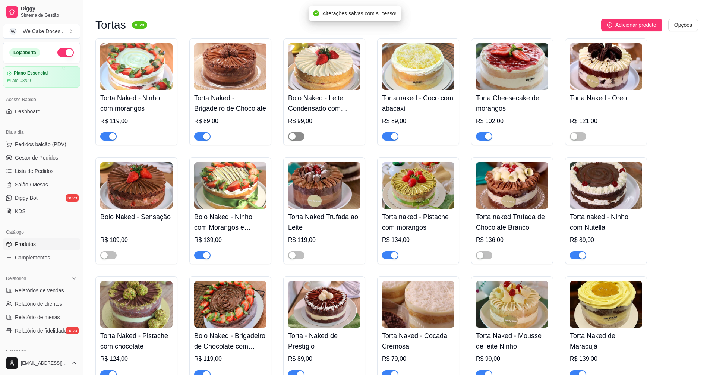  I want to click on span: Pedidos balcão (PDV), so click(41, 144).